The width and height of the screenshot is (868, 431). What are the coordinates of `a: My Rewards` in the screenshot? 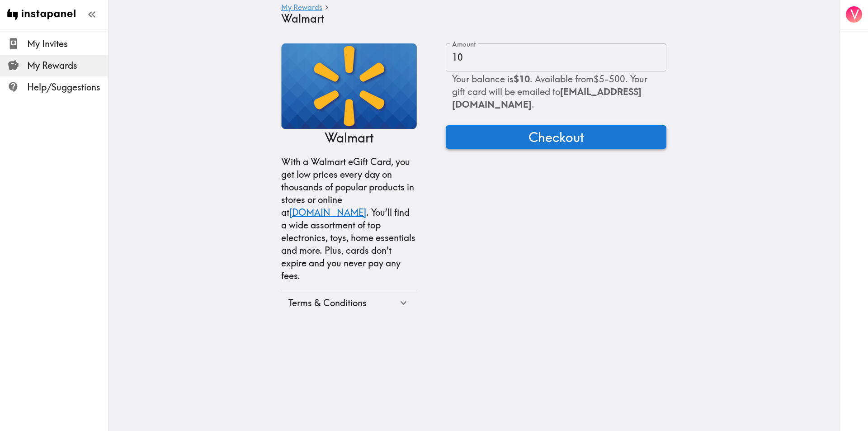 It's located at (302, 8).